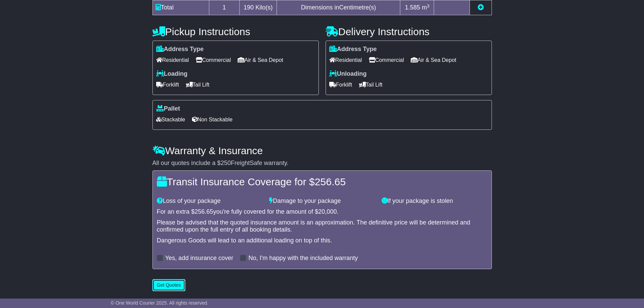 The image size is (644, 308). I want to click on label: Yes, add insurance cover, so click(199, 258).